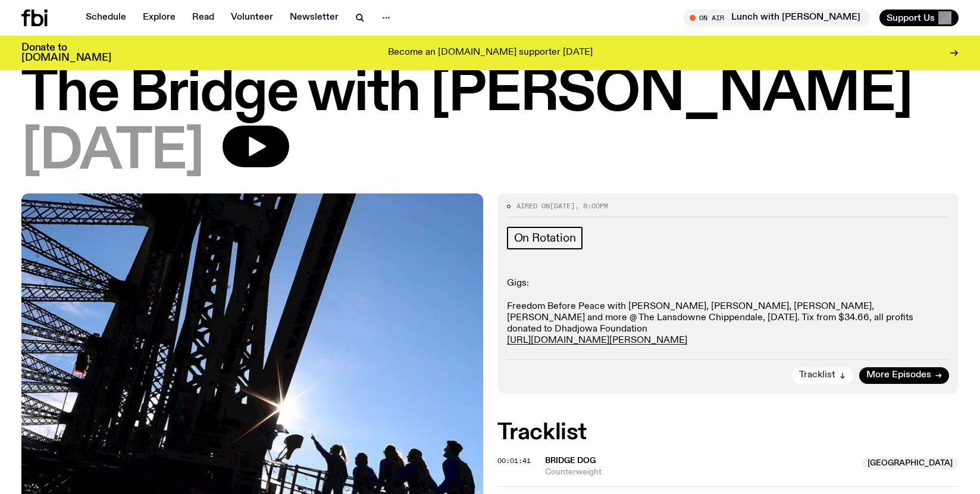 Image resolution: width=980 pixels, height=494 pixels. What do you see at coordinates (700, 472) in the screenshot?
I see `span: Counterweight` at bounding box center [700, 472].